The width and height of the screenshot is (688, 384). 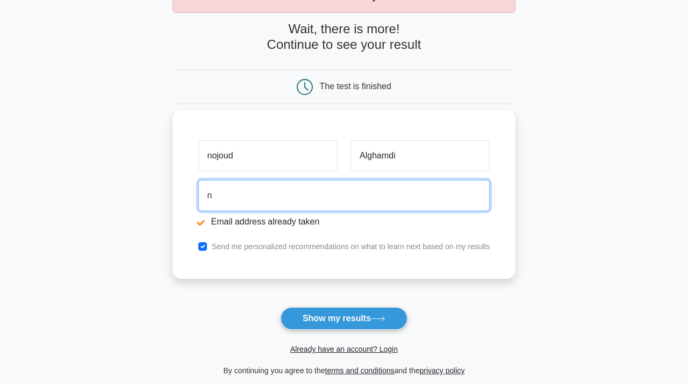 What do you see at coordinates (344, 349) in the screenshot?
I see `a: Already have an account? Login` at bounding box center [344, 349].